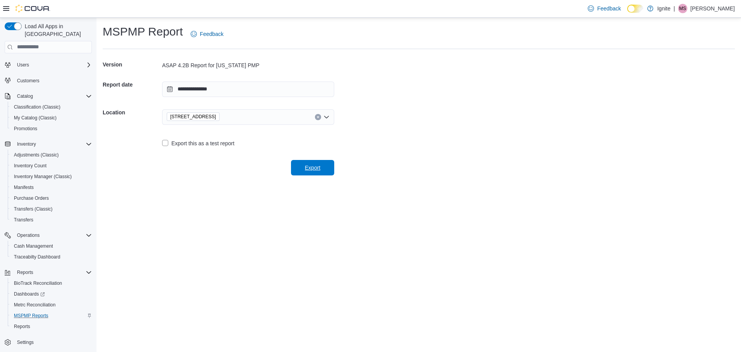  I want to click on button: Inventory Count, so click(51, 166).